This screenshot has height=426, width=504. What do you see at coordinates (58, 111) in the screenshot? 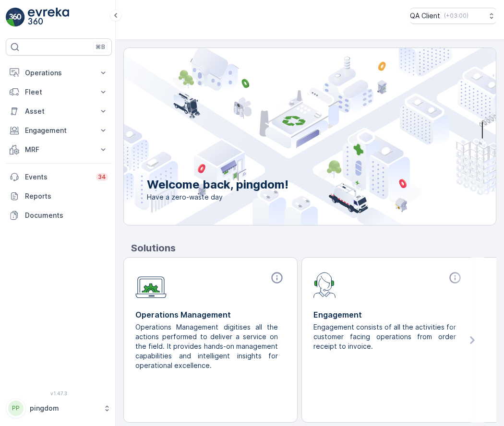
I see `button: Asset` at bounding box center [58, 111].